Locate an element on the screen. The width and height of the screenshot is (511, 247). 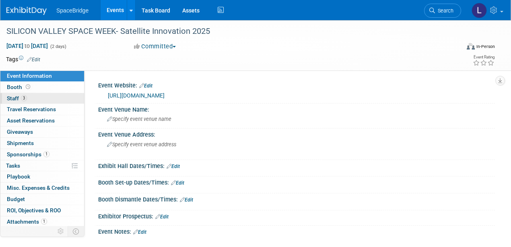
a: Travel Reservations is located at coordinates (42, 109).